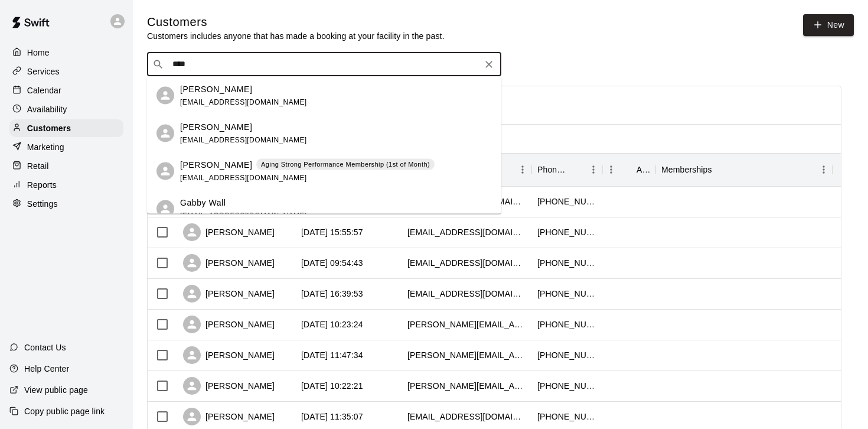 This screenshot has width=868, height=429. I want to click on div: Services, so click(66, 71).